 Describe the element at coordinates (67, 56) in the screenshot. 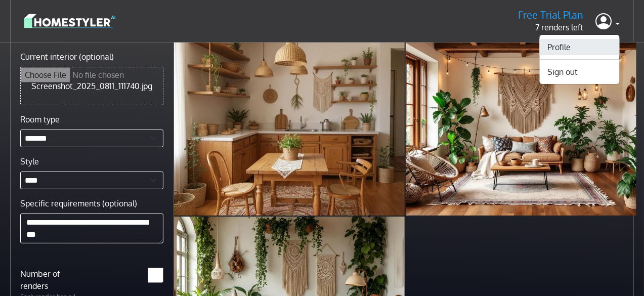

I see `label: Current interior (optional)` at that location.